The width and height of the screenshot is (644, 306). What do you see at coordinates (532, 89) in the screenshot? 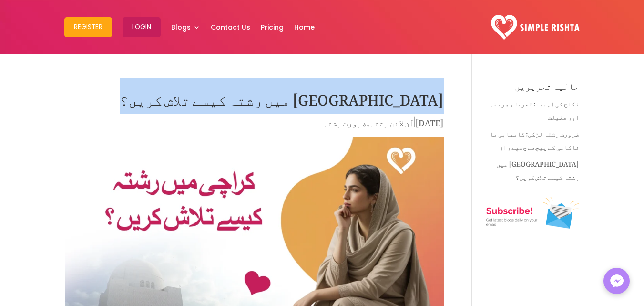
I see `h4: حالیہ تحریریں` at bounding box center [532, 89].